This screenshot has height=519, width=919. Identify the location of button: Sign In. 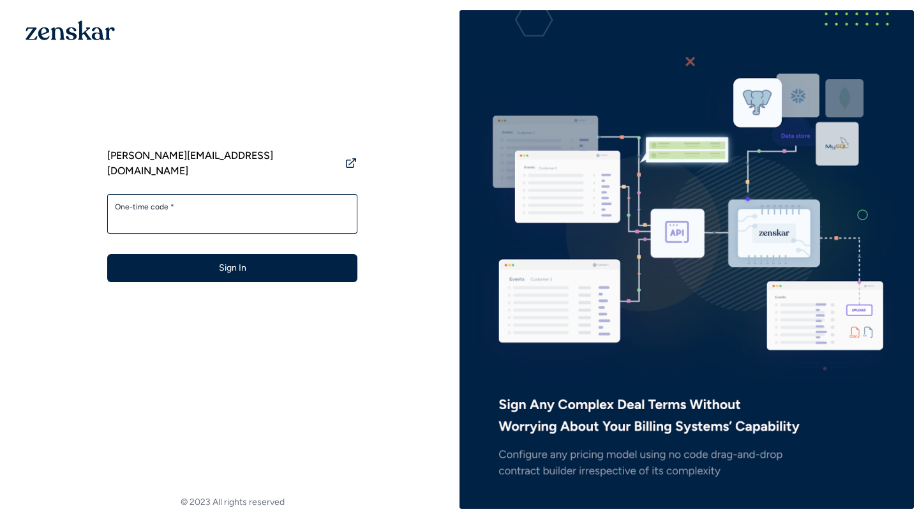
(232, 268).